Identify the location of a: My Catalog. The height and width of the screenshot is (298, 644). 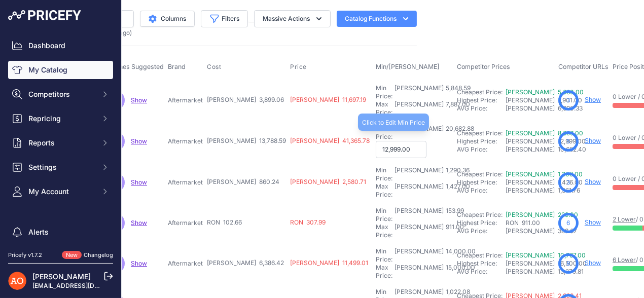
(60, 70).